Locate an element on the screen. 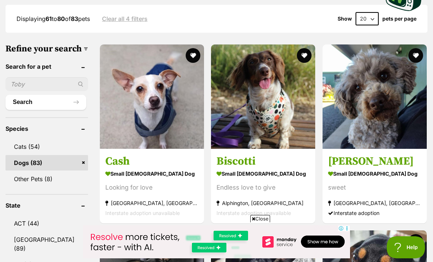  div: Interstate adoption is located at coordinates (375, 212).